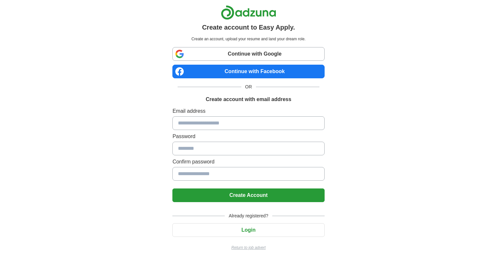 This screenshot has height=271, width=497. What do you see at coordinates (248, 54) in the screenshot?
I see `a: Continue with Google` at bounding box center [248, 54].